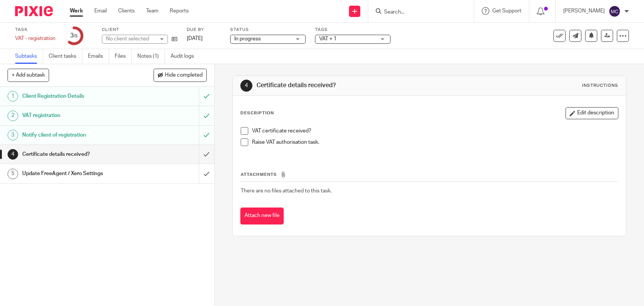  I want to click on div: 2, so click(13, 116).